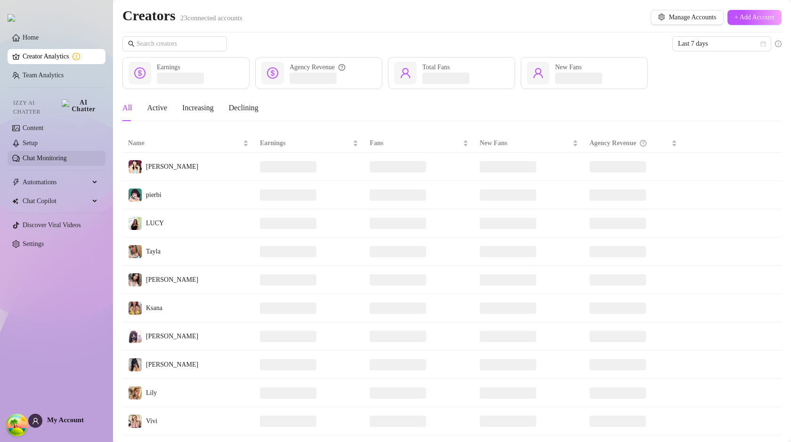 Image resolution: width=791 pixels, height=442 pixels. What do you see at coordinates (763, 44) in the screenshot?
I see `span: calendar` at bounding box center [763, 44].